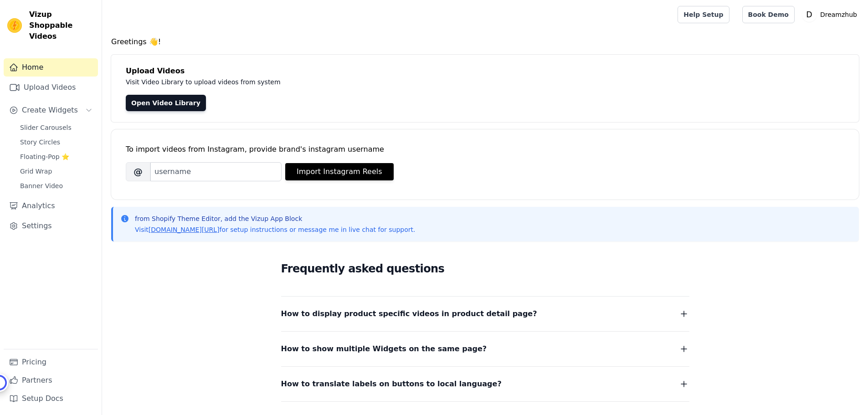 This screenshot has height=415, width=868. What do you see at coordinates (51, 226) in the screenshot?
I see `a: Settings` at bounding box center [51, 226].